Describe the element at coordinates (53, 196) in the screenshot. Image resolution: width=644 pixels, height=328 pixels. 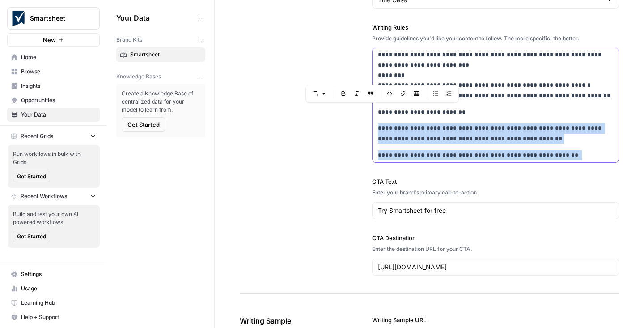
I see `button: Recent Workflows` at that location.